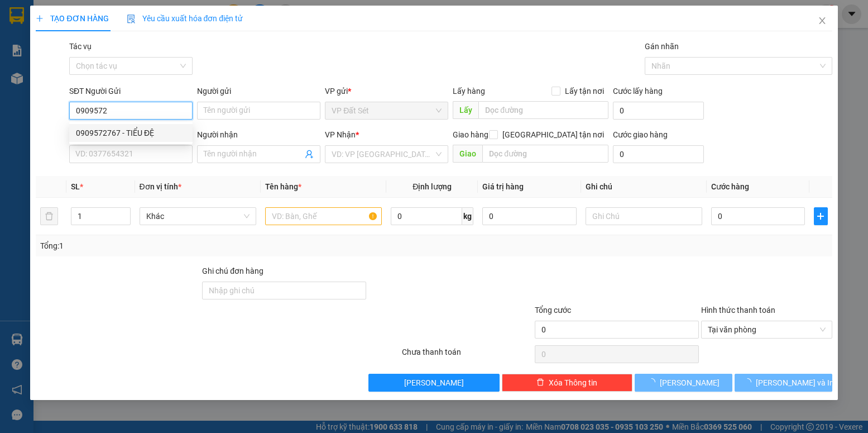 The height and width of the screenshot is (433, 868). I want to click on span: close, so click(822, 21).